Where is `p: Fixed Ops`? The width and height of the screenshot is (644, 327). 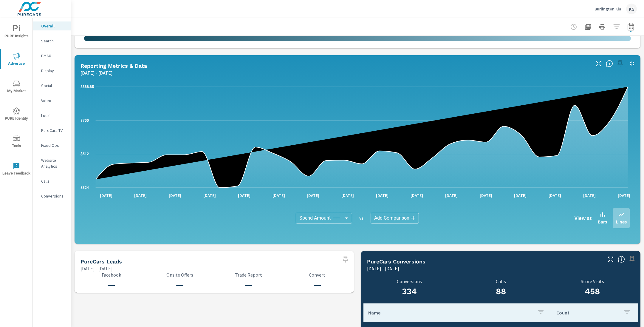
p: Fixed Ops is located at coordinates (53, 145).